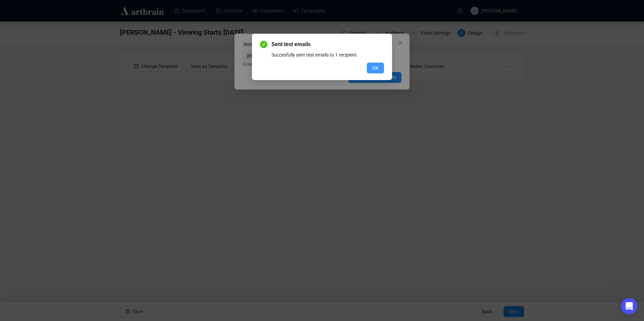  I want to click on span: check-circle, so click(264, 44).